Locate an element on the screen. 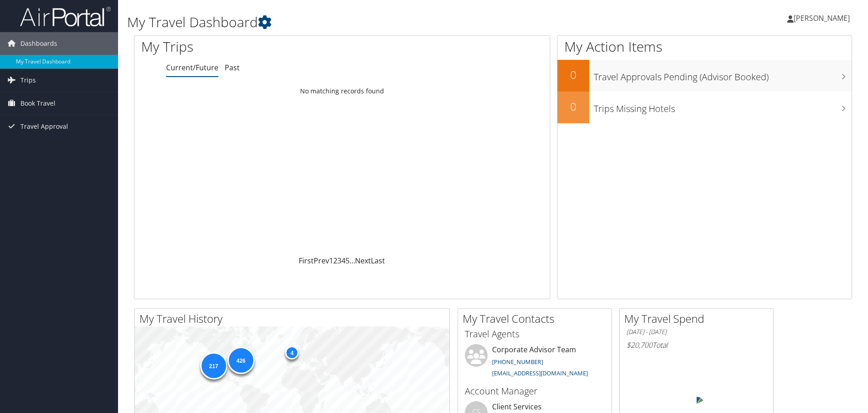  a: 5 is located at coordinates (347, 261).